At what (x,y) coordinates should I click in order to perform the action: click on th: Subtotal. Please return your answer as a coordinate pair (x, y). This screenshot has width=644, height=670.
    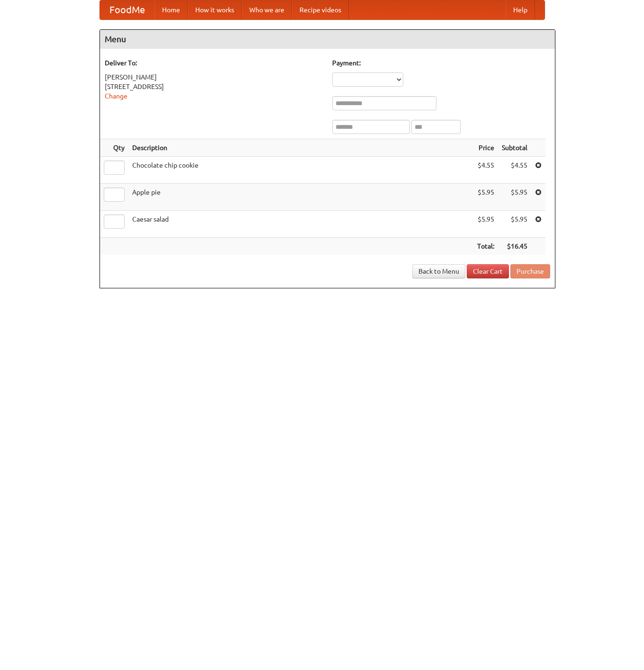
    Looking at the image, I should click on (515, 148).